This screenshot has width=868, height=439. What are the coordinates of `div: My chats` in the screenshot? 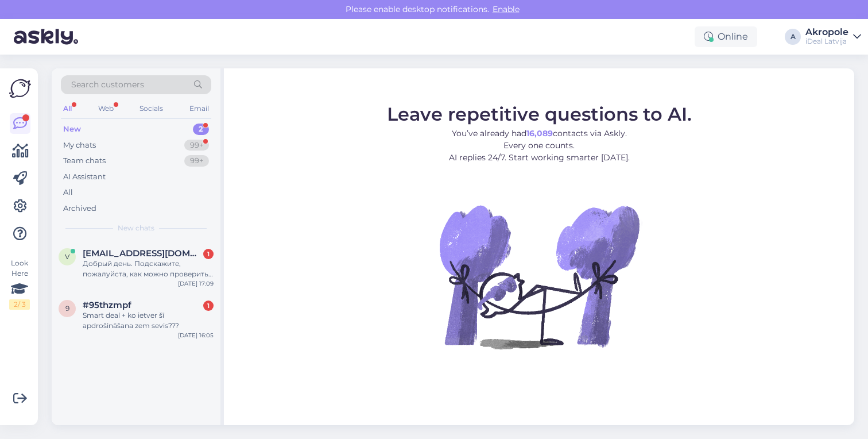 It's located at (80, 145).